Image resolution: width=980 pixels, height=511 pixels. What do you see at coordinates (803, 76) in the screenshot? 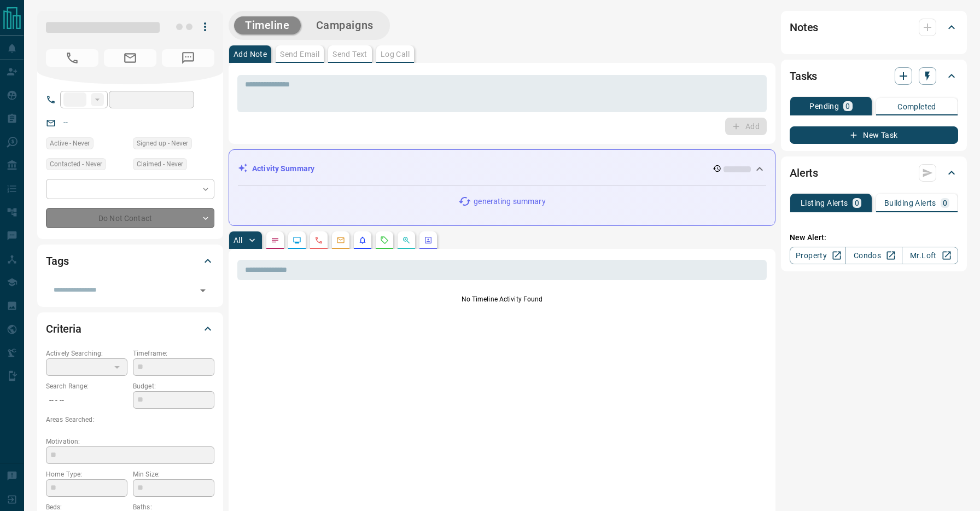
I see `h2: Tasks` at bounding box center [803, 76].